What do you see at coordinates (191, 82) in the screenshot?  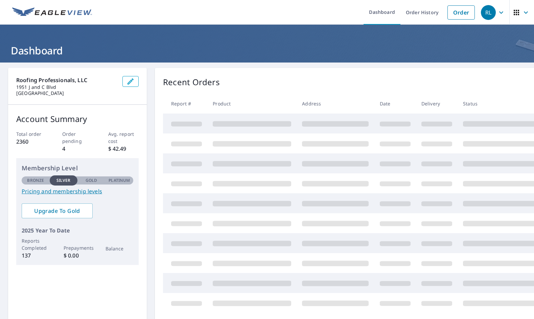 I see `p: Recent Orders` at bounding box center [191, 82].